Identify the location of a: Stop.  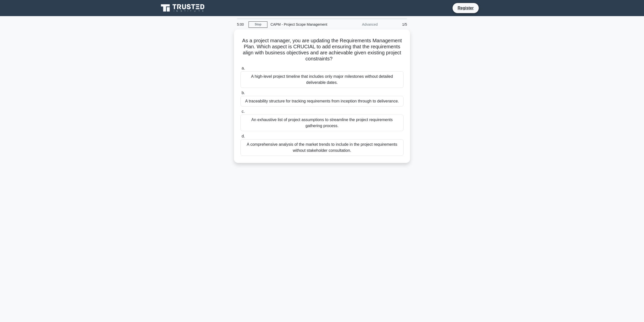
(258, 24).